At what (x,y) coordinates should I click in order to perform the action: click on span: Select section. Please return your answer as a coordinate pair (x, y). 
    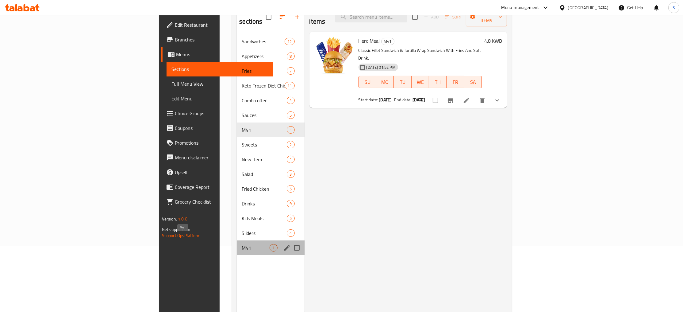
    Looking at the image, I should click on (415, 17).